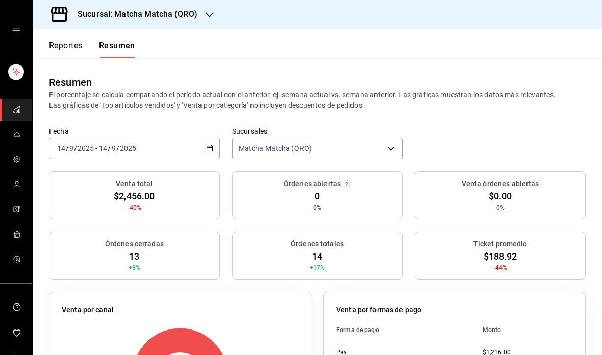  Describe the element at coordinates (523, 330) in the screenshot. I see `th: Monto` at that location.